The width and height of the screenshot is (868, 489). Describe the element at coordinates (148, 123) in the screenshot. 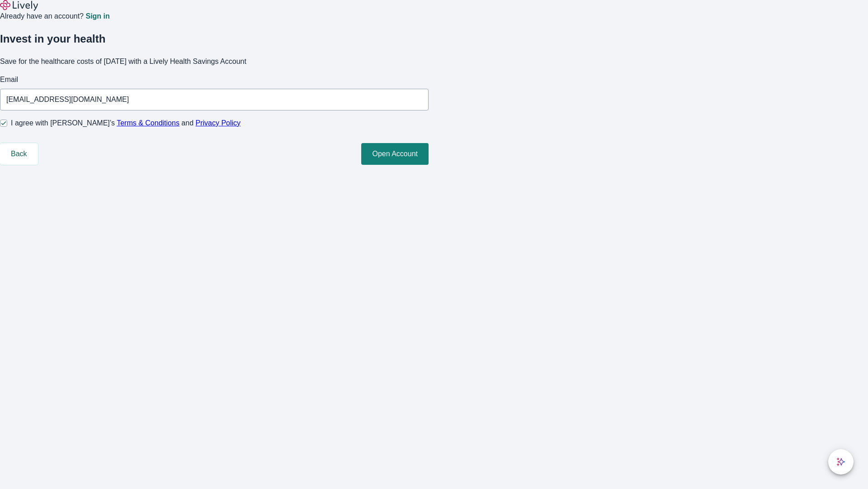

I see `a: Terms & Conditions` at that location.